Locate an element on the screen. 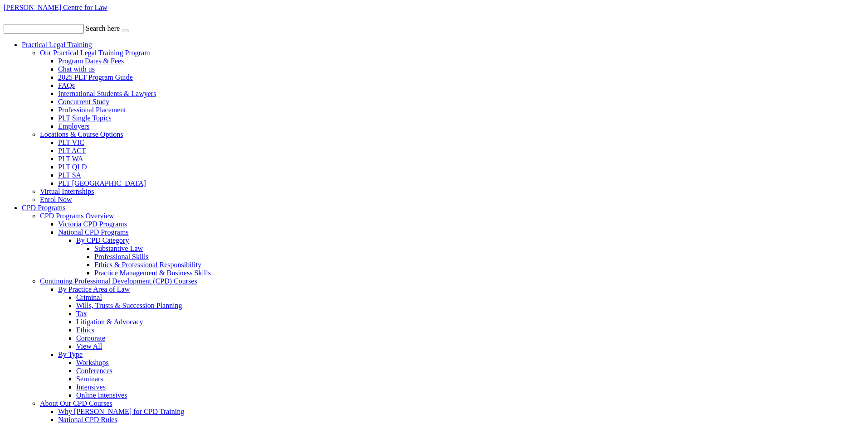 Image resolution: width=868 pixels, height=423 pixels. label: Search here is located at coordinates (103, 28).